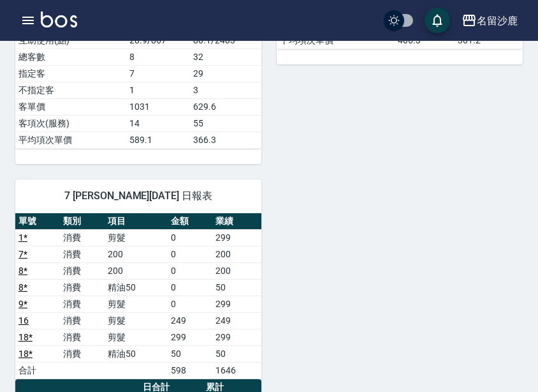 The image size is (538, 392). I want to click on div: 名留沙鹿, so click(498, 20).